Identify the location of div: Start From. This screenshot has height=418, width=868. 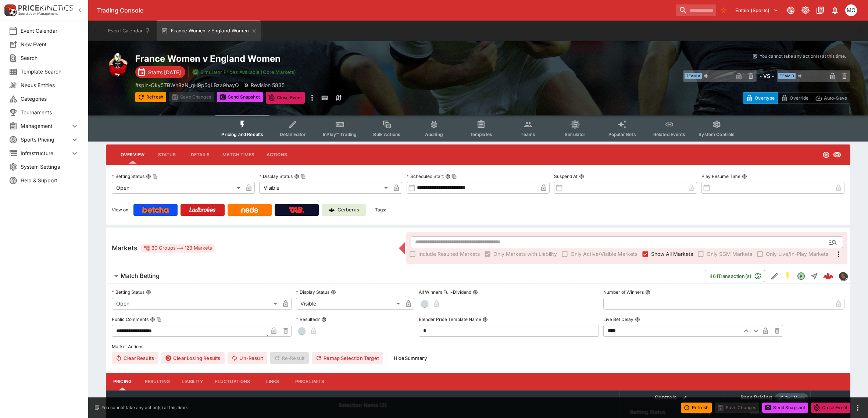
(796, 98).